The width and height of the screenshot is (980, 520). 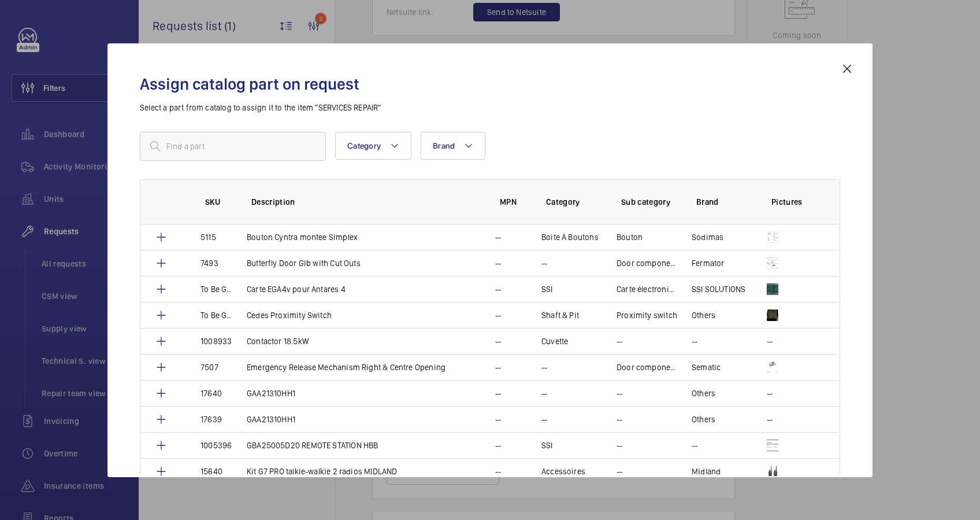 What do you see at coordinates (719, 289) in the screenshot?
I see `p: SSI SOLUTIONS` at bounding box center [719, 289].